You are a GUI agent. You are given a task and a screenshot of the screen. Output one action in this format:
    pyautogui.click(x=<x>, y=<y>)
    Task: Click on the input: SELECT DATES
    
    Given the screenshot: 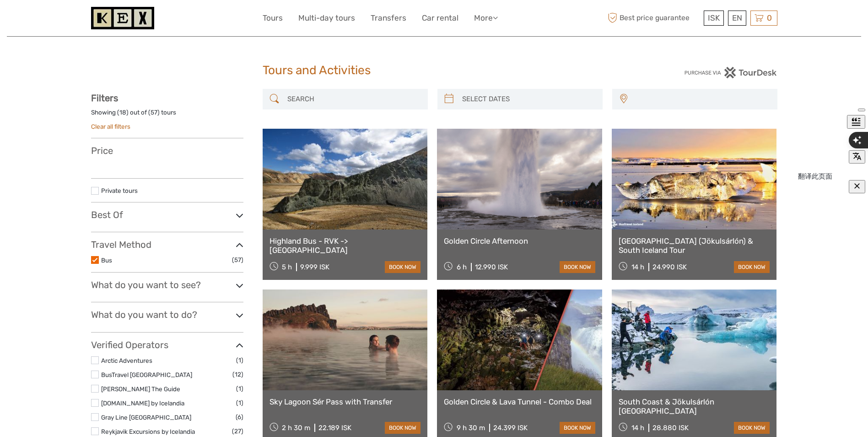 What is the action you would take?
    pyautogui.click(x=528, y=99)
    